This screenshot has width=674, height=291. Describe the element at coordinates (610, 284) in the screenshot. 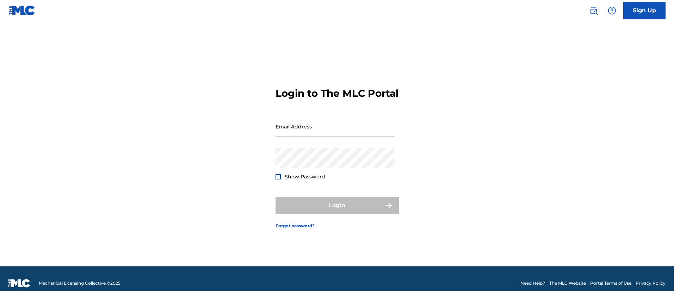

I see `a: Portal Terms of Use` at that location.